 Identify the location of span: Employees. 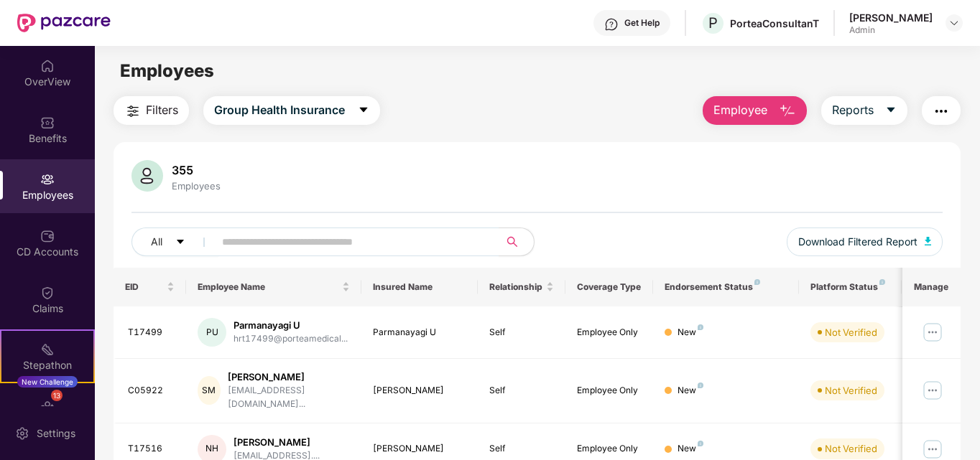
(167, 70).